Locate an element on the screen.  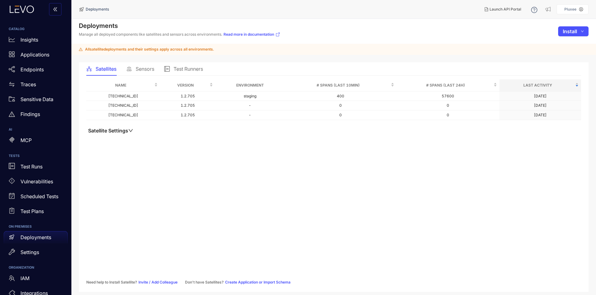
a: Deployments is located at coordinates (36, 239).